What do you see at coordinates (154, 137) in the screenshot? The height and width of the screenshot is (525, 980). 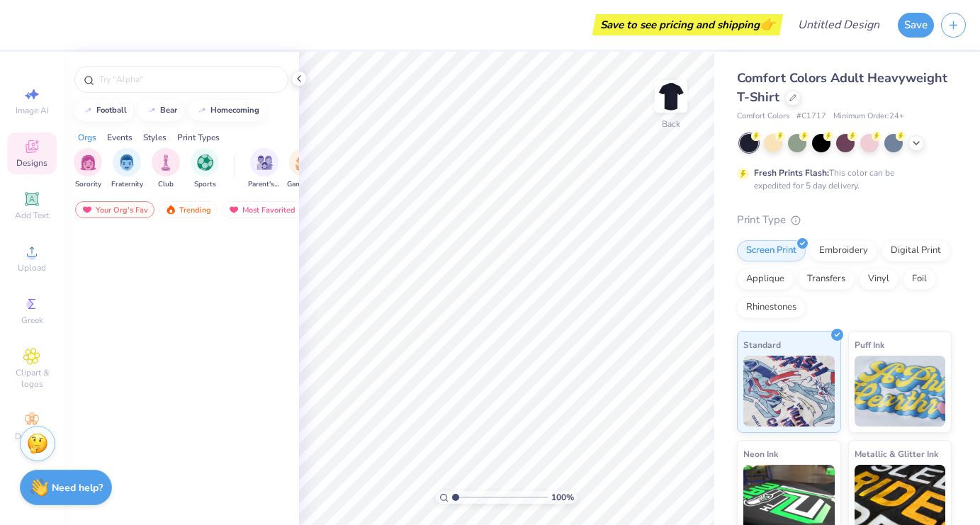 I see `div: Styles` at bounding box center [154, 137].